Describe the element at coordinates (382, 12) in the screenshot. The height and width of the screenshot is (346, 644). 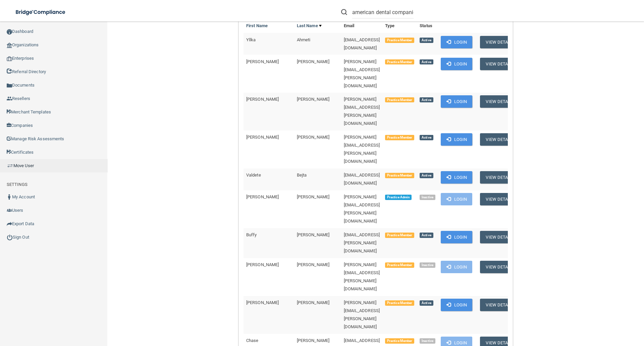
I see `input: Search` at that location.